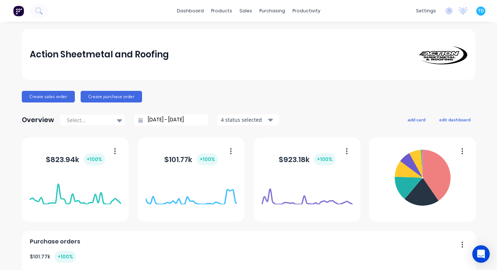 This screenshot has width=497, height=270. What do you see at coordinates (272, 11) in the screenshot?
I see `div: purchasing` at bounding box center [272, 11].